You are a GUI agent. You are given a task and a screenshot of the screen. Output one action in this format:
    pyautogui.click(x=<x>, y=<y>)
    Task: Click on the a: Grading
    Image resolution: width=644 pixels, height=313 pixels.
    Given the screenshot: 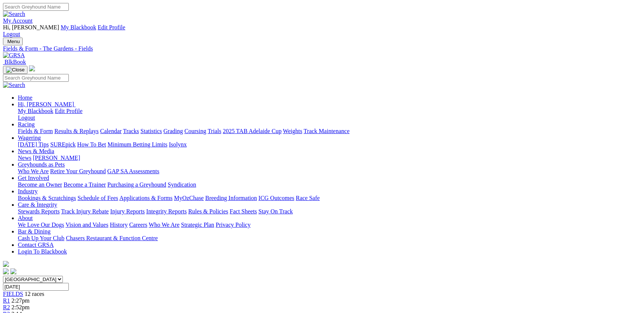 What is the action you would take?
    pyautogui.click(x=173, y=131)
    